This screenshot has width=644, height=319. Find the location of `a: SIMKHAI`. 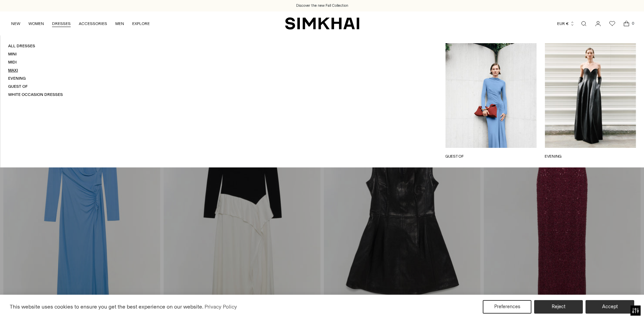

a: SIMKHAI is located at coordinates (322, 23).